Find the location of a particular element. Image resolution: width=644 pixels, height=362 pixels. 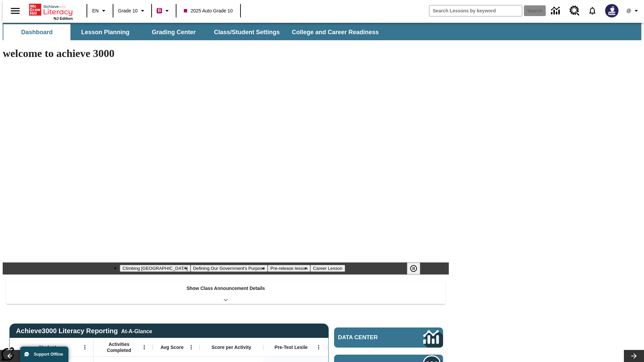

div: Pause is located at coordinates (417, 268).